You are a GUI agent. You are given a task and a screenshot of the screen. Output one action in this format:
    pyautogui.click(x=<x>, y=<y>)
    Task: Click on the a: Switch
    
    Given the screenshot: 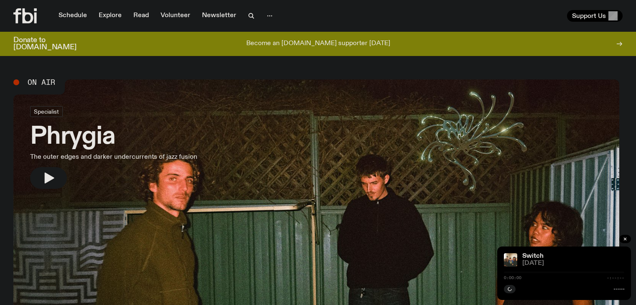 What is the action you would take?
    pyautogui.click(x=533, y=256)
    